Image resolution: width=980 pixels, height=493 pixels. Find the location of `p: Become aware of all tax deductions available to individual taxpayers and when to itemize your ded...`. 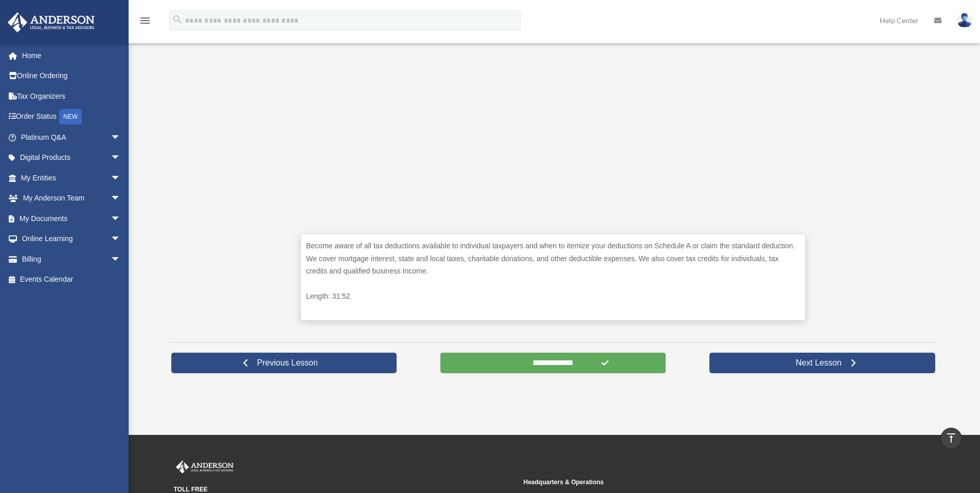

p: Become aware of all tax deductions available to individual taxpayers and when to itemize your ded... is located at coordinates (553, 259).